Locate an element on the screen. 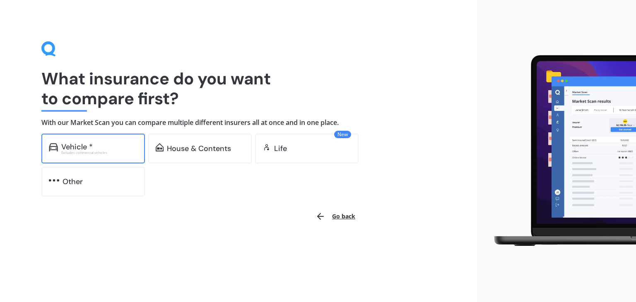 The width and height of the screenshot is (636, 302). div: Excludes commercial vehicles is located at coordinates (99, 153).